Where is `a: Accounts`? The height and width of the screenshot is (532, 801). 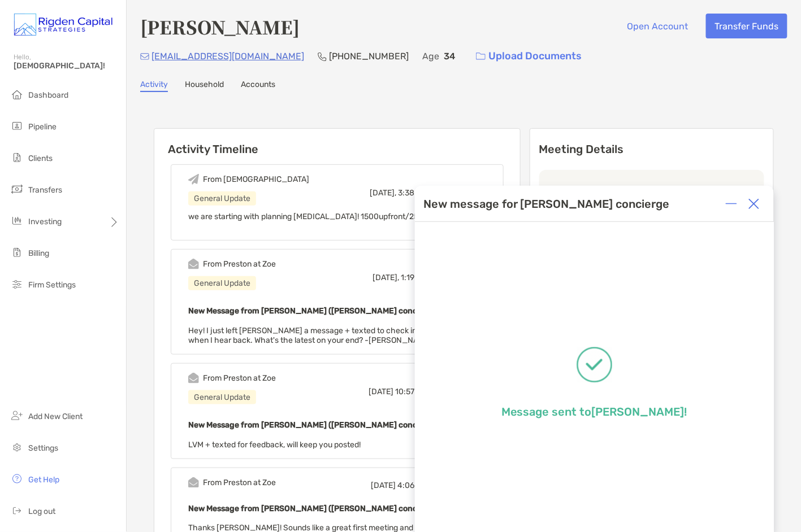
a: Accounts is located at coordinates (257, 86).